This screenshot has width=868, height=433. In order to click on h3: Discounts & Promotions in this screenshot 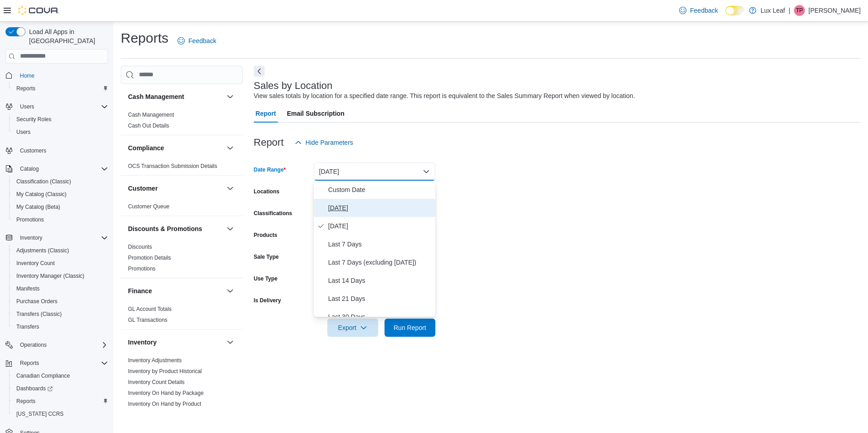, I will do `click(165, 228)`.